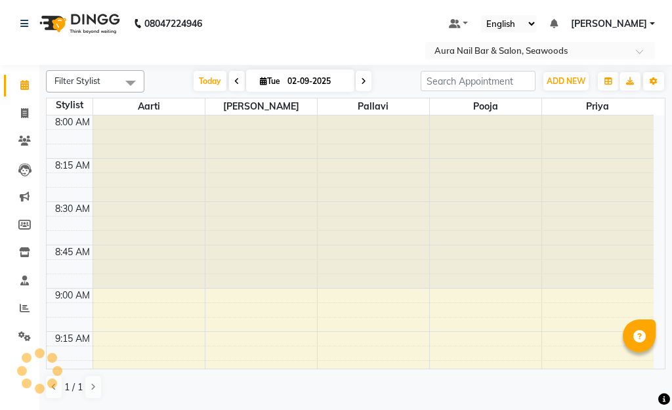  What do you see at coordinates (149, 106) in the screenshot?
I see `span: Aarti` at bounding box center [149, 106].